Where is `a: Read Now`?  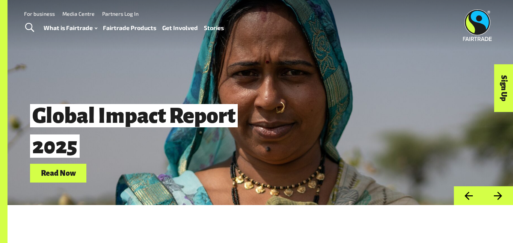
a: Read Now is located at coordinates (58, 173).